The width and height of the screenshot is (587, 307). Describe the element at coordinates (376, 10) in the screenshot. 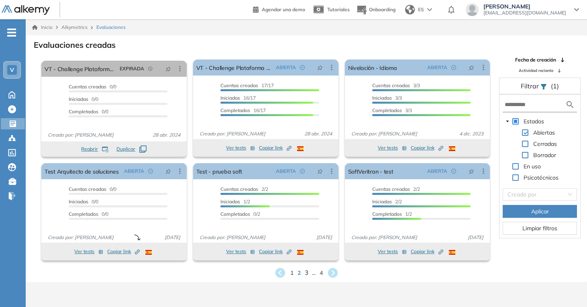

I see `button: Onboarding` at that location.